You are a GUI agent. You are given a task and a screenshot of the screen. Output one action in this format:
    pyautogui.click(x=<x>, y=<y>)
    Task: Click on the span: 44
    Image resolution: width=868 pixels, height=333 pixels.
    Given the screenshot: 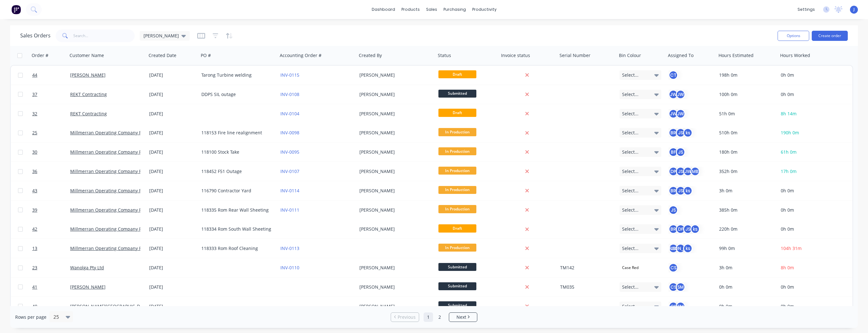 What is the action you would take?
    pyautogui.click(x=35, y=75)
    